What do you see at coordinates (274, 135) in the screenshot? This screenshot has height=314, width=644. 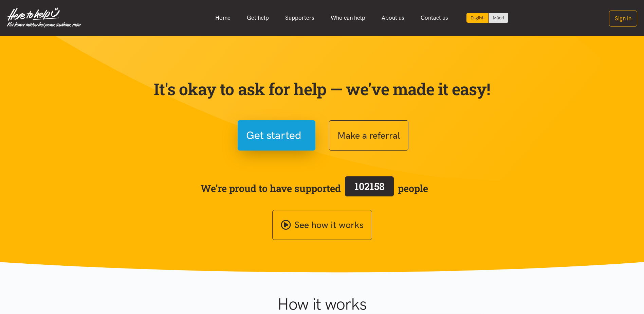 I see `span: Get started` at bounding box center [274, 135].